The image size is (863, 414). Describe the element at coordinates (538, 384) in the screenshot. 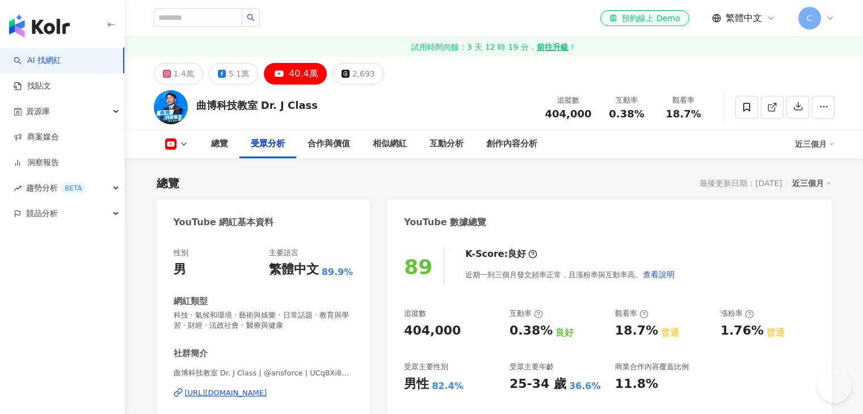

I see `div: 25-34 歲` at that location.